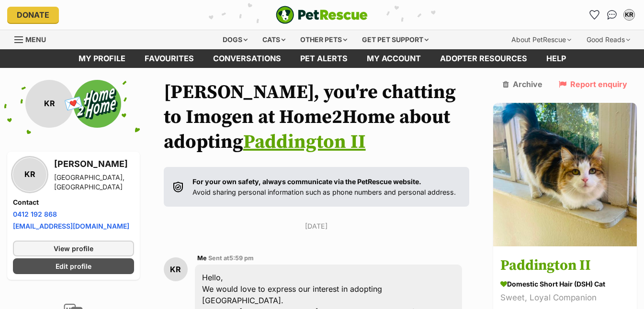 The image size is (644, 309). What do you see at coordinates (629, 15) in the screenshot?
I see `button: My account` at bounding box center [629, 15].